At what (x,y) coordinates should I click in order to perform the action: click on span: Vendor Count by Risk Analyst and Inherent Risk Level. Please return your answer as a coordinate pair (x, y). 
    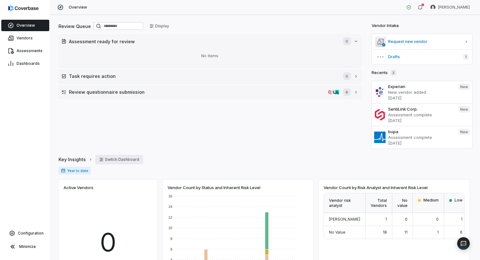
    Looking at the image, I should click on (375, 187).